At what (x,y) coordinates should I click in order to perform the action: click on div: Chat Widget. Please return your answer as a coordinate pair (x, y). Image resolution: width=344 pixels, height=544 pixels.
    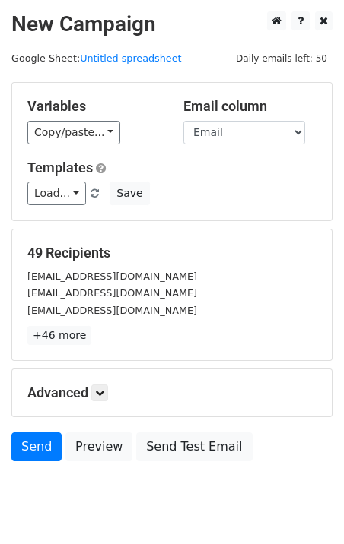
    Looking at the image, I should click on (306, 508).